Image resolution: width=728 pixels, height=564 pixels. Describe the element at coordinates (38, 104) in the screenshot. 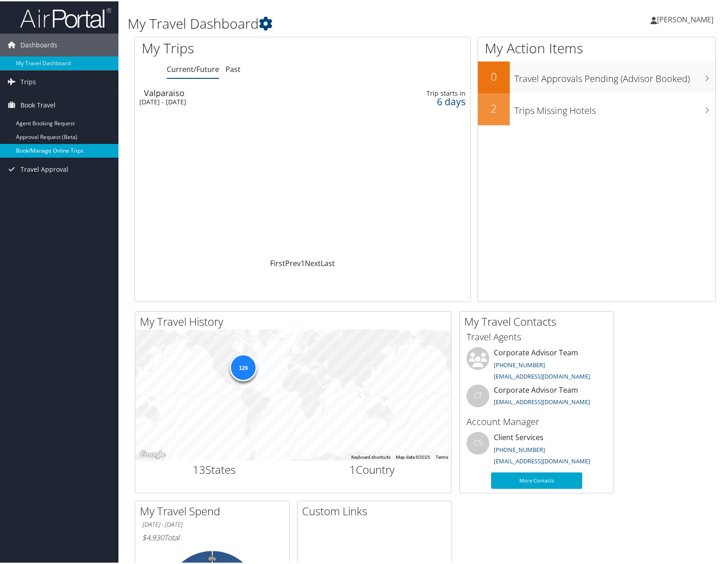

I see `span: Book Travel` at that location.